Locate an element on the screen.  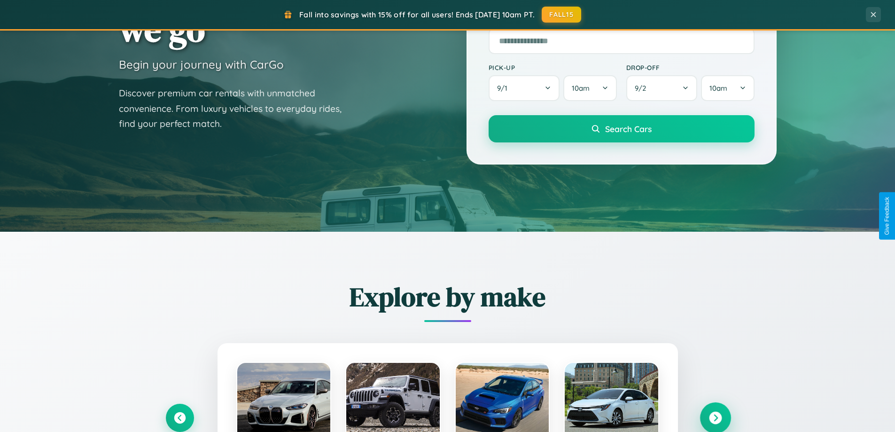
label: Pick-up is located at coordinates (553, 67).